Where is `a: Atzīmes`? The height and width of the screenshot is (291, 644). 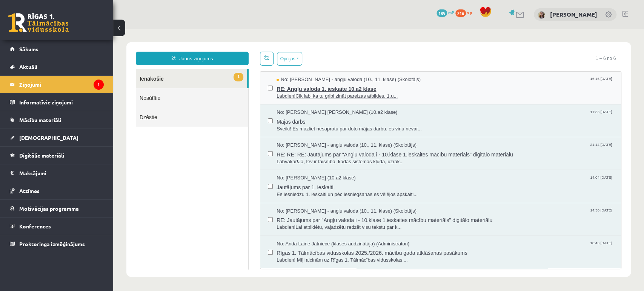 a: Atzīmes is located at coordinates (57, 191).